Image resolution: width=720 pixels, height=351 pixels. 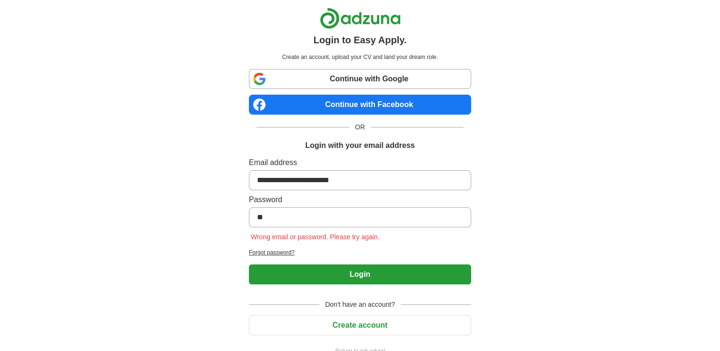 What do you see at coordinates (360, 18) in the screenshot?
I see `img: Adzuna logo` at bounding box center [360, 18].